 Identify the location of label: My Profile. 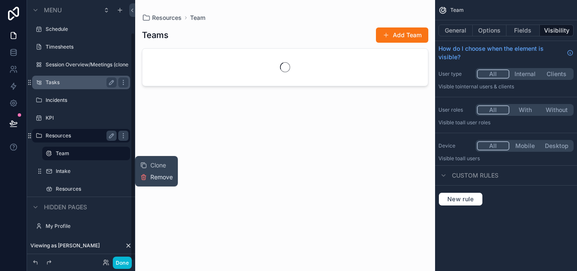
(87, 226).